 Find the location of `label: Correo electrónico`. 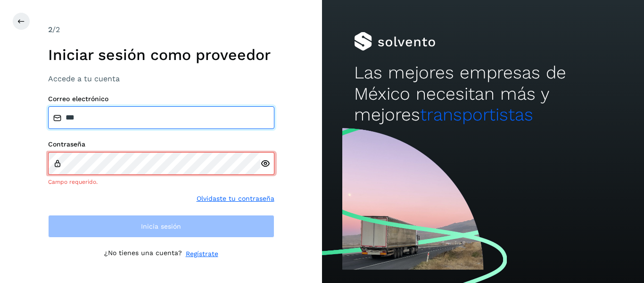

label: Correo electrónico is located at coordinates (161, 99).